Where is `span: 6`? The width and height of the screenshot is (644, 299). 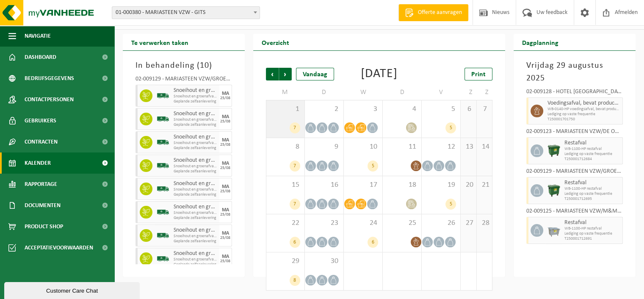
span: 6 is located at coordinates (468, 109).